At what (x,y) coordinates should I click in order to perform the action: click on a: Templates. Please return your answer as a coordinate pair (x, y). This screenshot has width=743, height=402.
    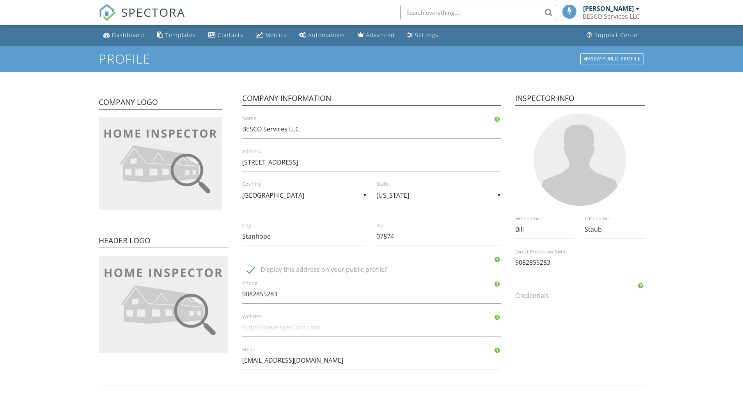
    Looking at the image, I should click on (176, 35).